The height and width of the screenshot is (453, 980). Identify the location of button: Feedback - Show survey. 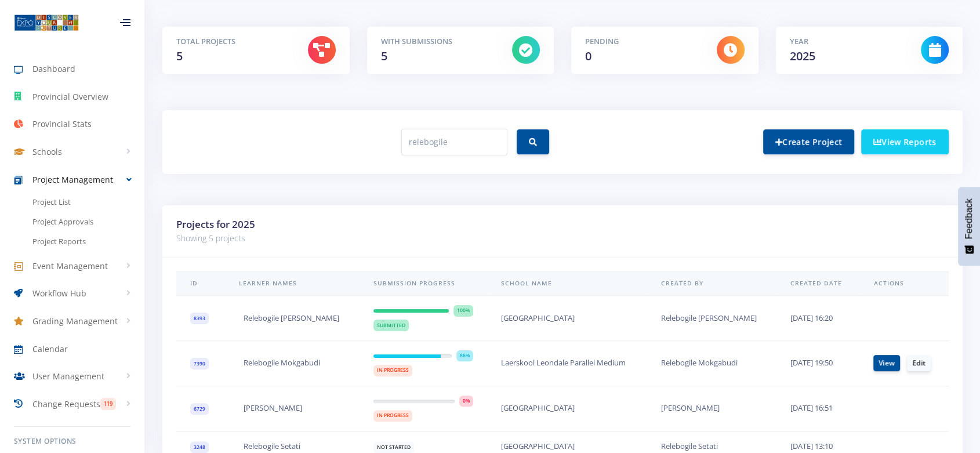
(969, 226).